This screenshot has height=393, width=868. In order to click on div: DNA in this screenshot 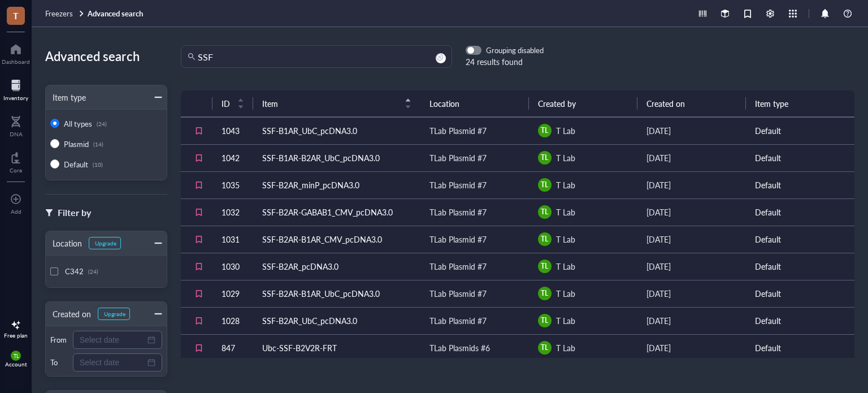, I will do `click(16, 134)`.